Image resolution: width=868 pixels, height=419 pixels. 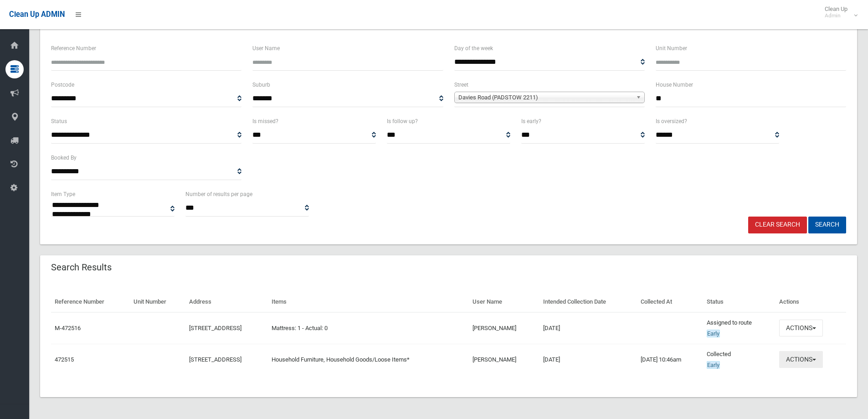 I want to click on th: Address, so click(x=226, y=302).